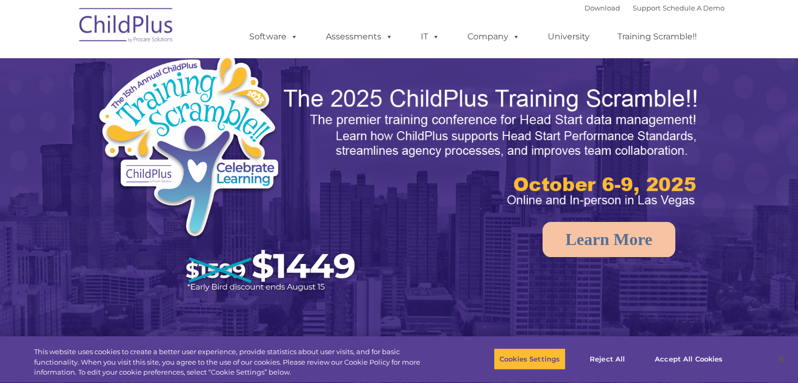 This screenshot has width=798, height=383. What do you see at coordinates (646, 8) in the screenshot?
I see `a: Support` at bounding box center [646, 8].